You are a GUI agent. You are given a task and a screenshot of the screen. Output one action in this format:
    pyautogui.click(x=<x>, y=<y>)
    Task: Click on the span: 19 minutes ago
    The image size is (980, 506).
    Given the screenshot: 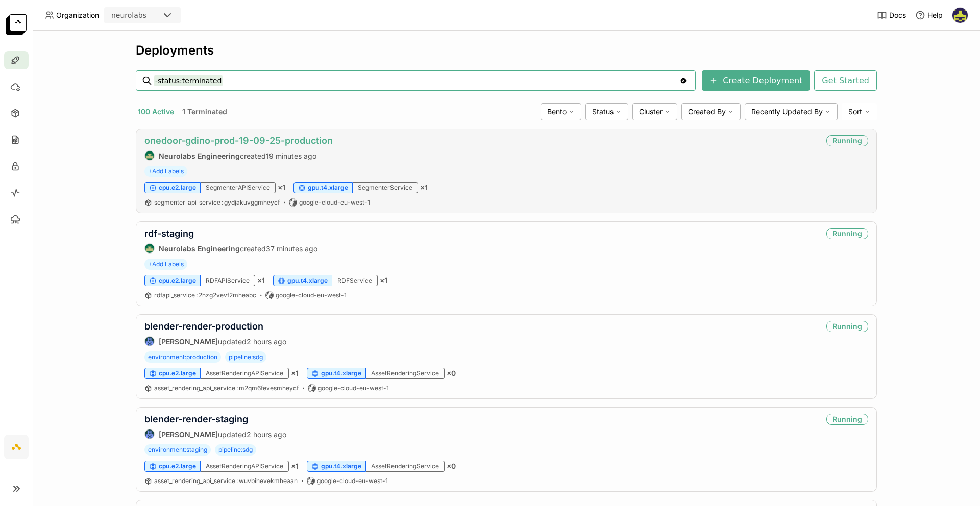 What is the action you would take?
    pyautogui.click(x=291, y=155)
    